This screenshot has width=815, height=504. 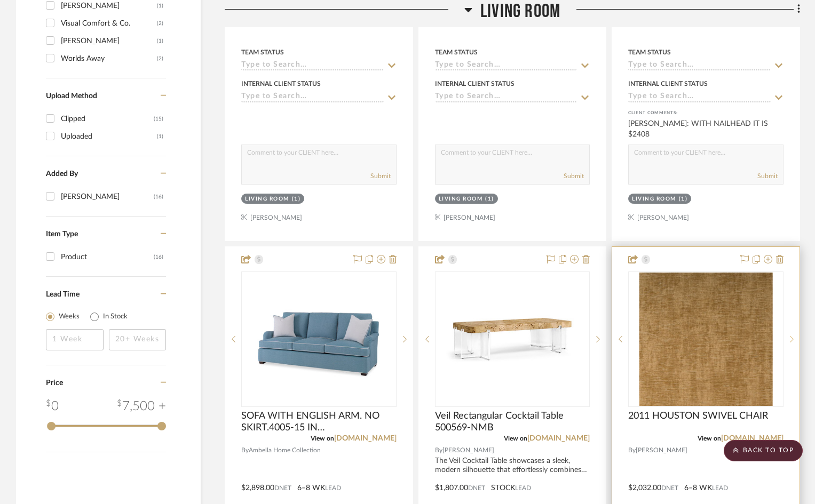 What do you see at coordinates (512, 339) in the screenshot?
I see `img: Veil Rectangular Cocktail Table 500569-NMB` at bounding box center [512, 339].